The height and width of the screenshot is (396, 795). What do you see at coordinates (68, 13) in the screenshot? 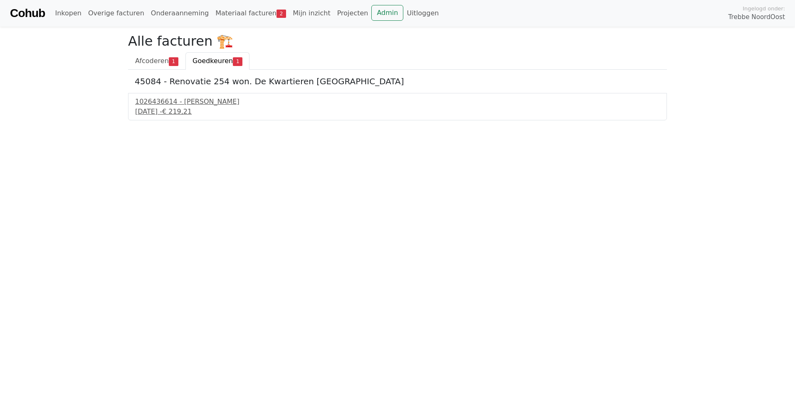
I see `a: Inkopen` at bounding box center [68, 13].